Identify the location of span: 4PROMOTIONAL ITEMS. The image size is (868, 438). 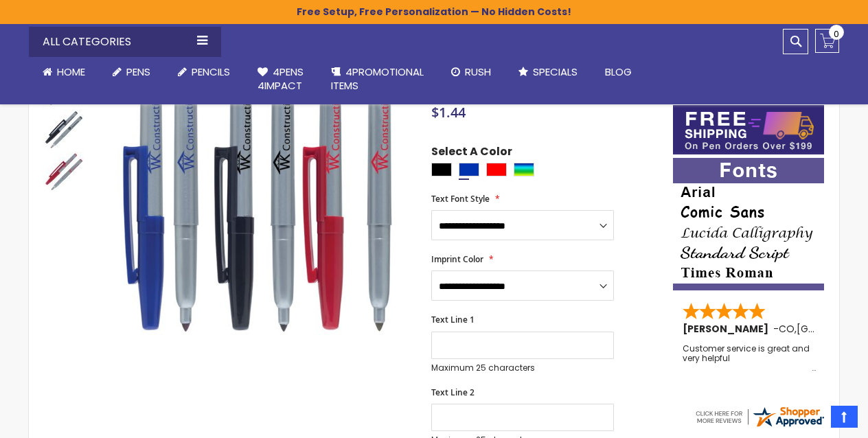
(377, 78).